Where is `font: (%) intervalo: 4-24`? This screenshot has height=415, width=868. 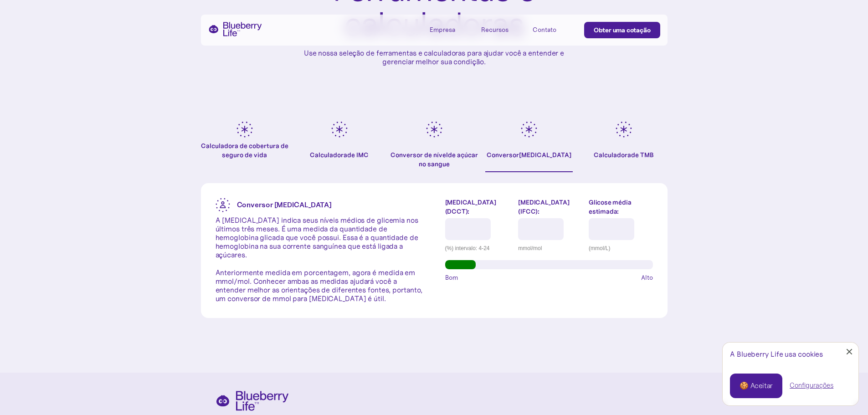
font: (%) intervalo: 4-24 is located at coordinates (467, 248).